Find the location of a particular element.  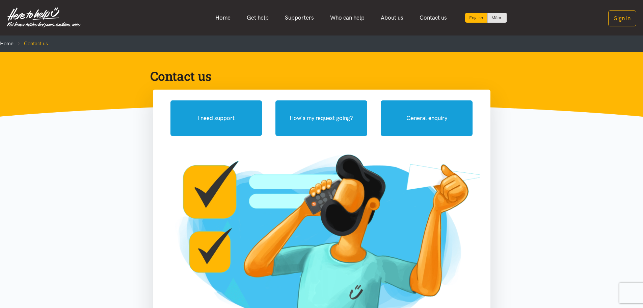

a: Supporters is located at coordinates (300, 18).